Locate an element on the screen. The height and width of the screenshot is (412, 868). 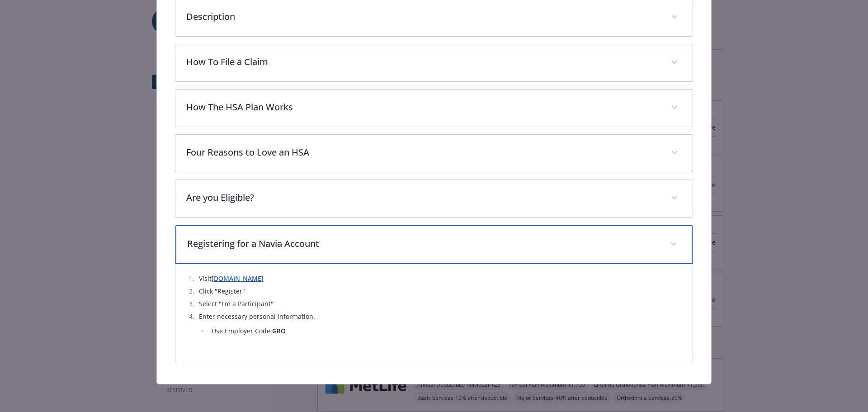
li: Enter necessary personal information. is located at coordinates (439, 324).